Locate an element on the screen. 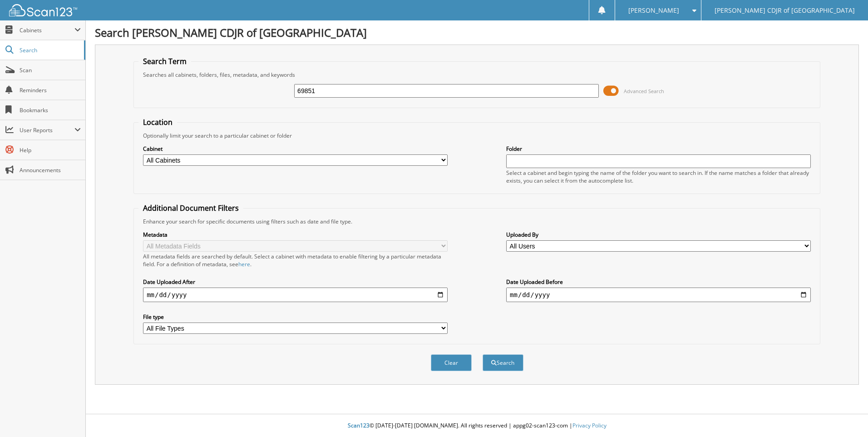  div: Select a cabinet and begin typing the name of the folder you want to search in. If the name match... is located at coordinates (658, 177).